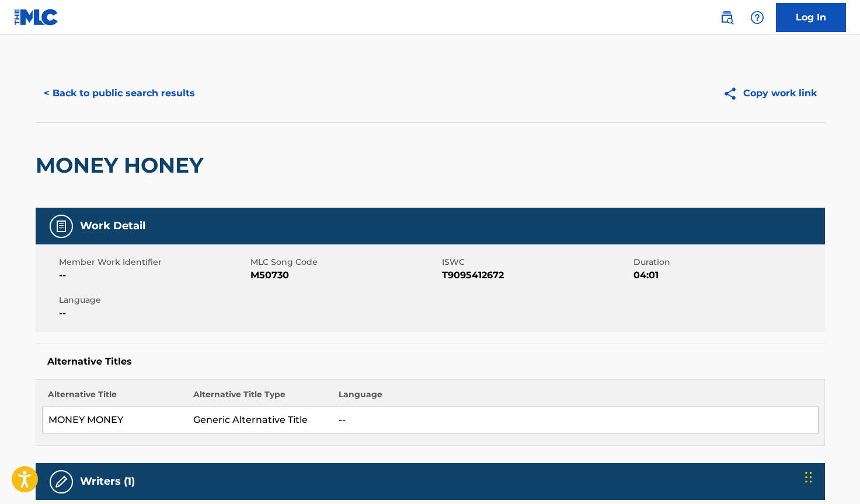 The image size is (860, 504). I want to click on td: MONEY MONEY, so click(114, 420).